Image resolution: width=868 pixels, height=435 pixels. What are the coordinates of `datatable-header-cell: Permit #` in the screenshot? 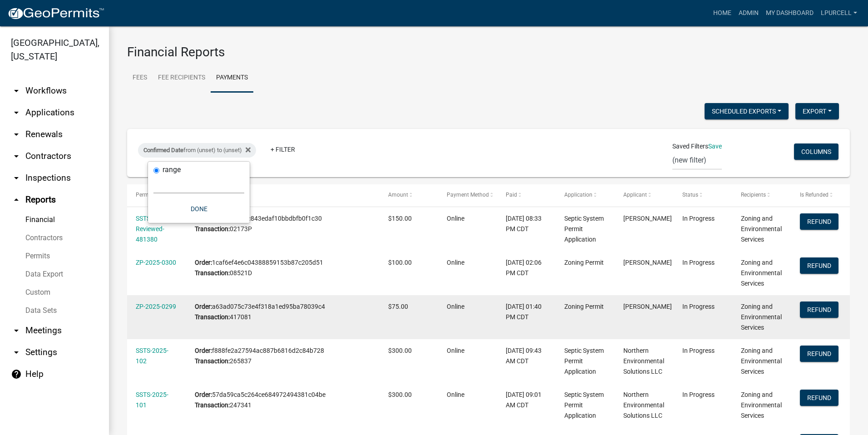 It's located at (156, 195).